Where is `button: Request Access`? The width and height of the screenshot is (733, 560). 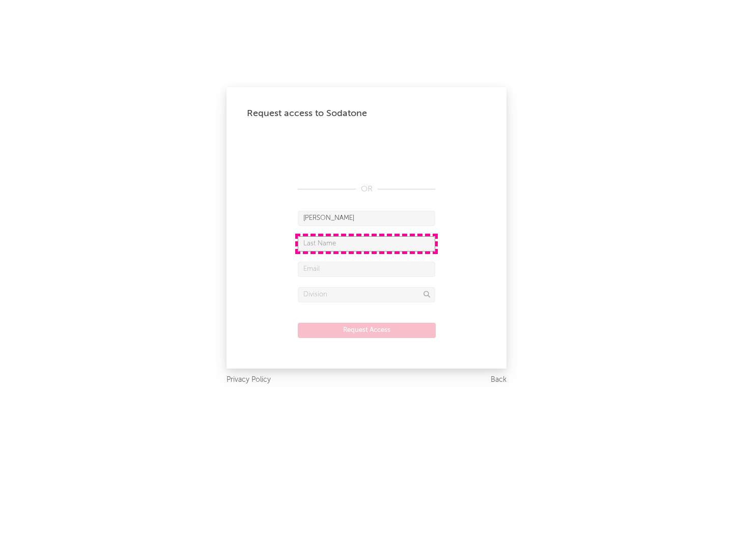 button: Request Access is located at coordinates (366, 331).